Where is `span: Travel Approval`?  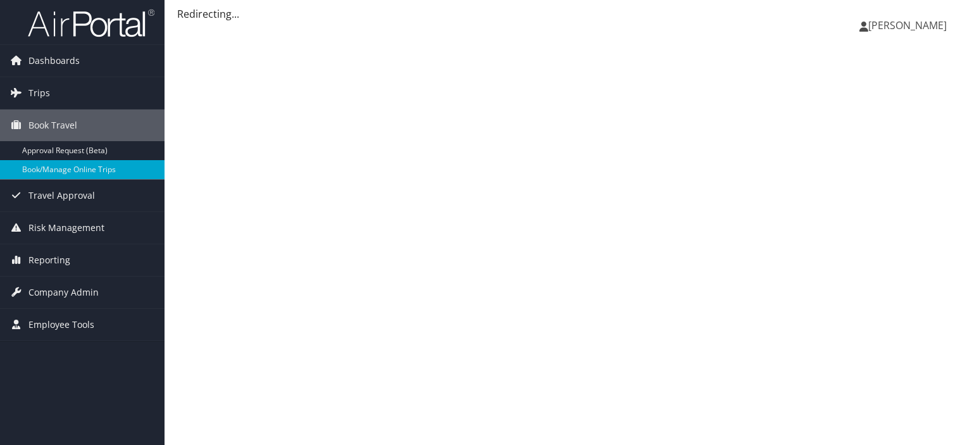 span: Travel Approval is located at coordinates (61, 196).